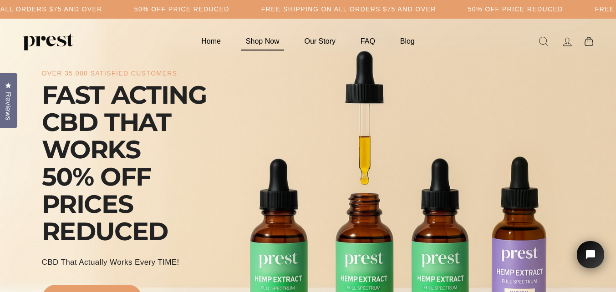 This screenshot has height=292, width=616. What do you see at coordinates (8, 106) in the screenshot?
I see `span: Reviews` at bounding box center [8, 106].